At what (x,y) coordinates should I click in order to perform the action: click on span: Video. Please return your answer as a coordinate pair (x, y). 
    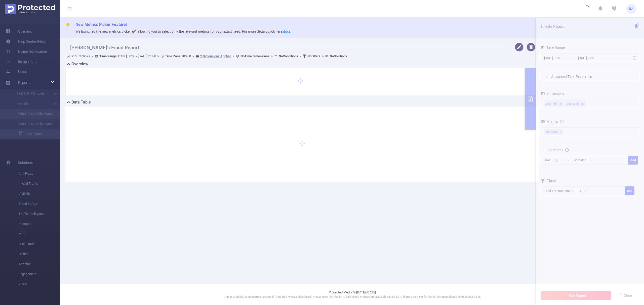
    Looking at the image, I should click on (40, 284).